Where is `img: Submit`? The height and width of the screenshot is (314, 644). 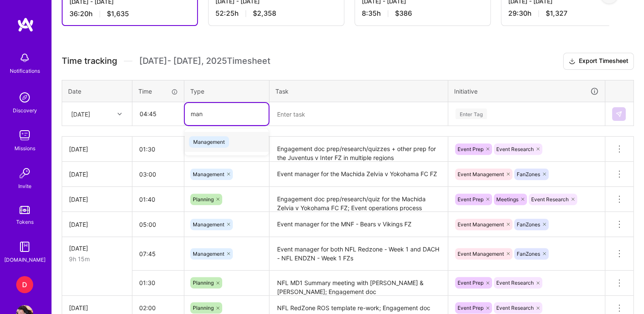
img: Submit is located at coordinates (619, 115).